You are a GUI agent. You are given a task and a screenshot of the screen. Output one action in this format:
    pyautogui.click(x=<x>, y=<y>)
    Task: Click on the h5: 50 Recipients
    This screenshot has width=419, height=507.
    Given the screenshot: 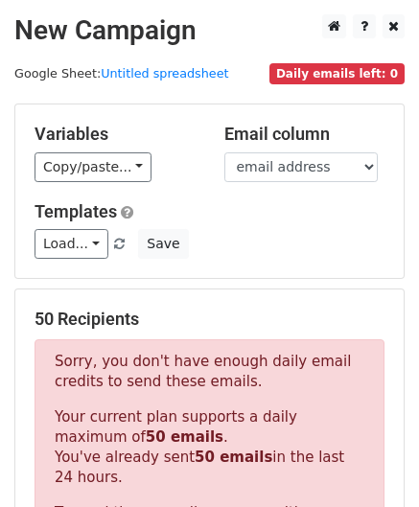 What is the action you would take?
    pyautogui.click(x=209, y=319)
    